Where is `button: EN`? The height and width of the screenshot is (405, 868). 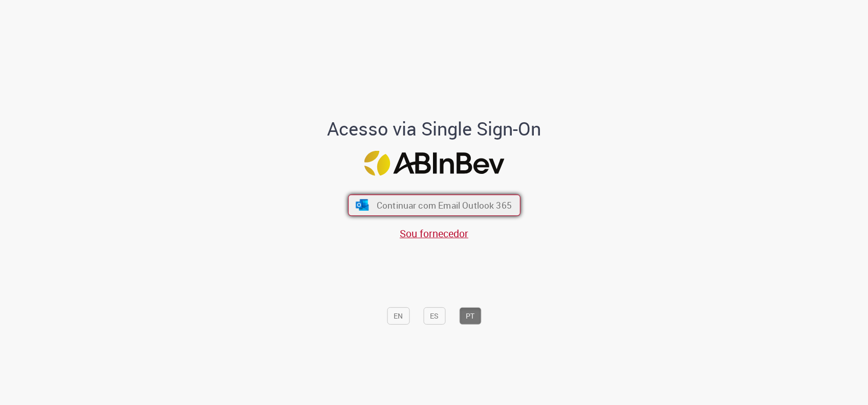
button: EN is located at coordinates (399, 317).